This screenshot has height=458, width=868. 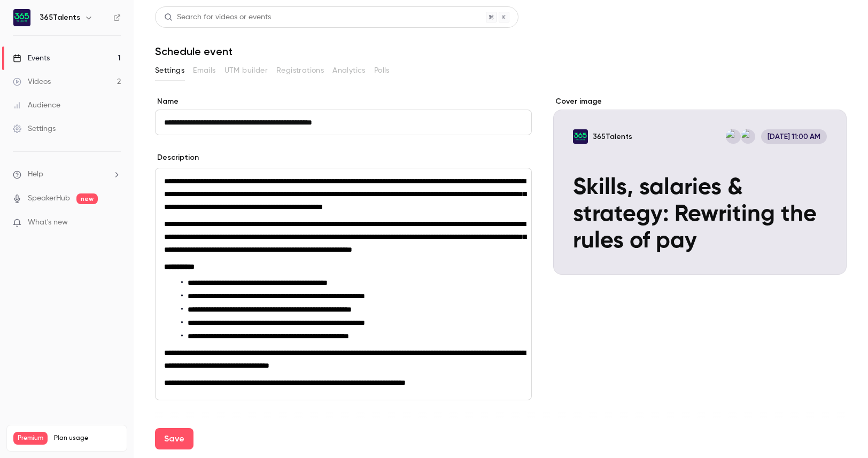 I want to click on li: help-dropdown-opener, so click(x=67, y=174).